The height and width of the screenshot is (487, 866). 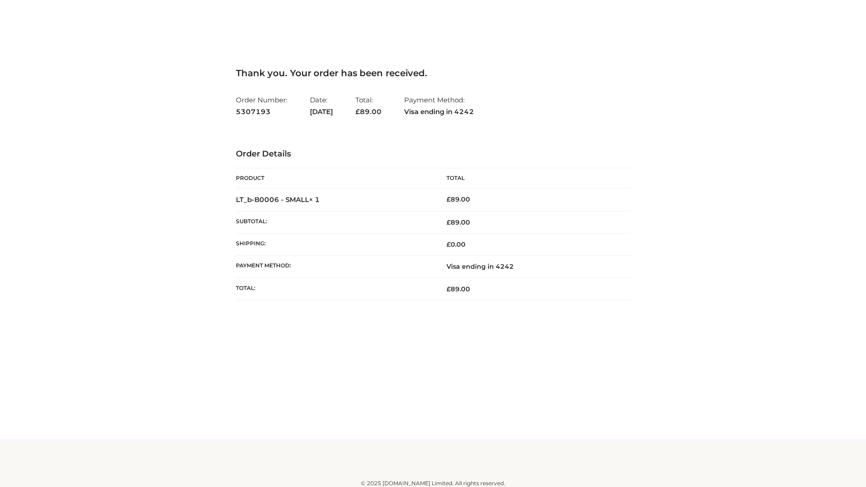 What do you see at coordinates (368, 106) in the screenshot?
I see `li: Total:` at bounding box center [368, 106].